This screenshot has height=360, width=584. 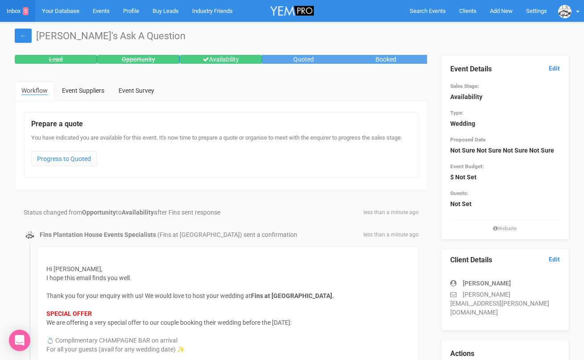 I want to click on div: Opportunity, so click(x=138, y=59).